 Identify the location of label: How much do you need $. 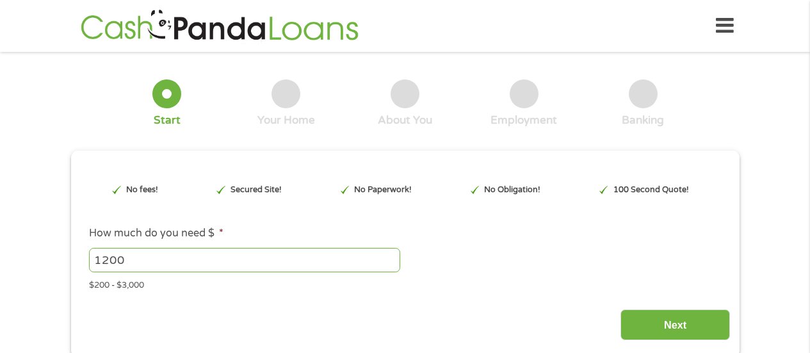
(156, 233).